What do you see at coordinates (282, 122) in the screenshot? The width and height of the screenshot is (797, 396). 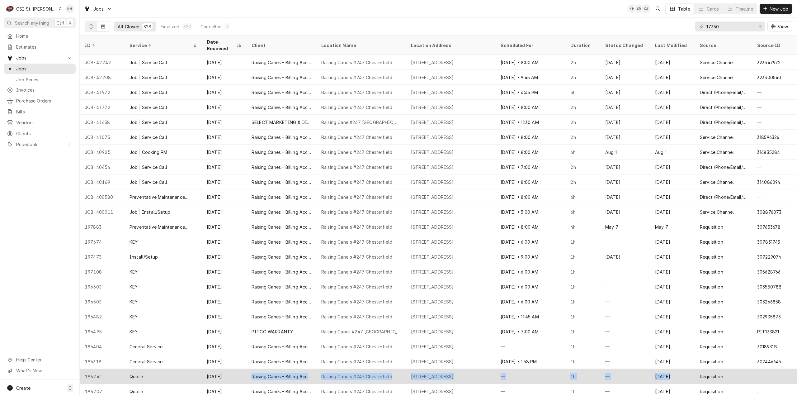 I see `div: SELECT MARKETING & DISTRIBUTING` at bounding box center [282, 122].